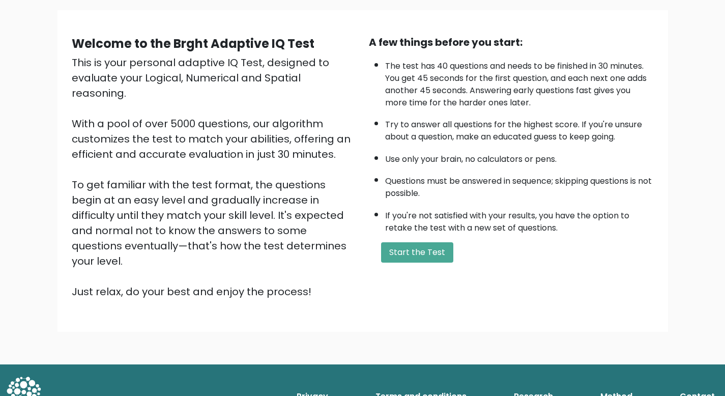 This screenshot has height=396, width=725. What do you see at coordinates (193, 43) in the screenshot?
I see `b: Welcome to the Brght Adaptive IQ Test` at bounding box center [193, 43].